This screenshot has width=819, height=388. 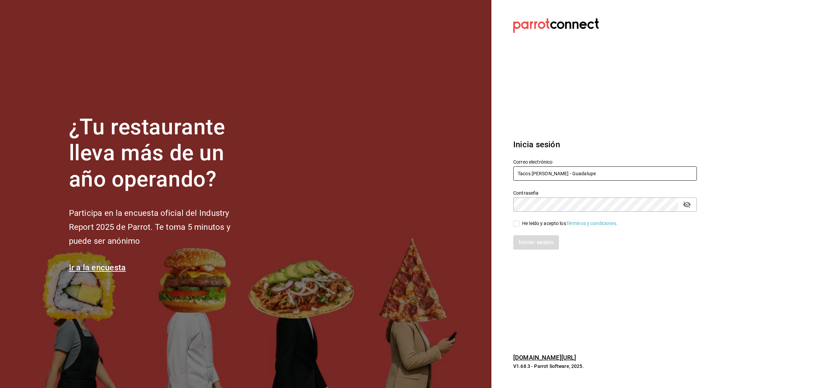 I want to click on button: passwordField, so click(x=687, y=205).